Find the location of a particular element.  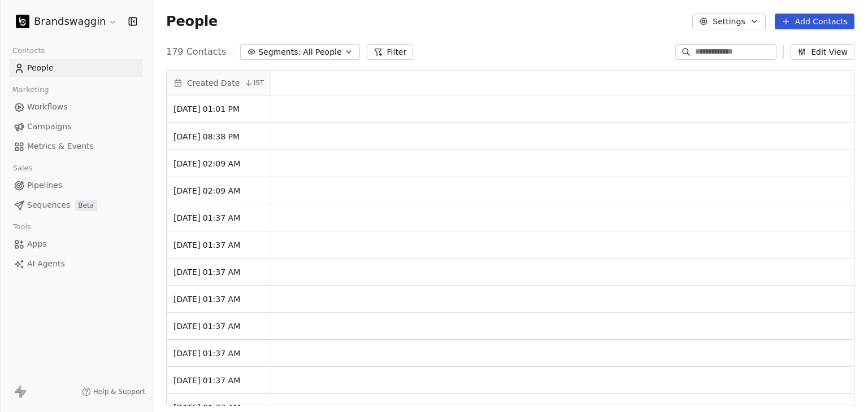

span: Pipelines is located at coordinates (45, 185).